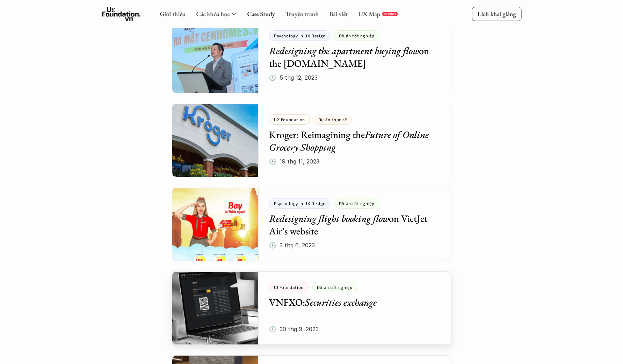 Image resolution: width=623 pixels, height=364 pixels. What do you see at coordinates (172, 14) in the screenshot?
I see `a: Giới thiệu` at bounding box center [172, 14].